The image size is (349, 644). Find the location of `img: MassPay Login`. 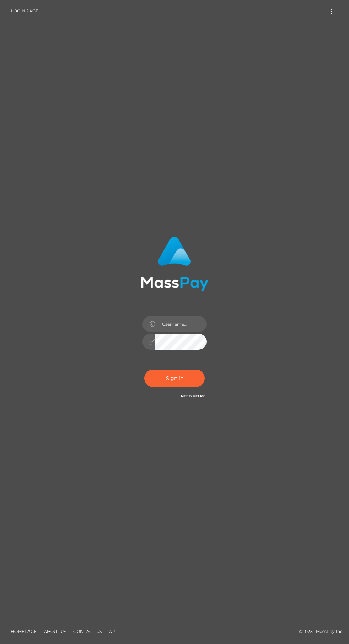

img: MassPay Login is located at coordinates (175, 263).